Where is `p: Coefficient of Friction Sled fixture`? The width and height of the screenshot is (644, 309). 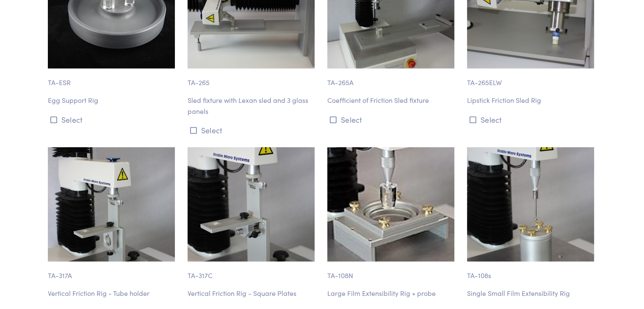
p: Coefficient of Friction Sled fixture is located at coordinates (392, 100).